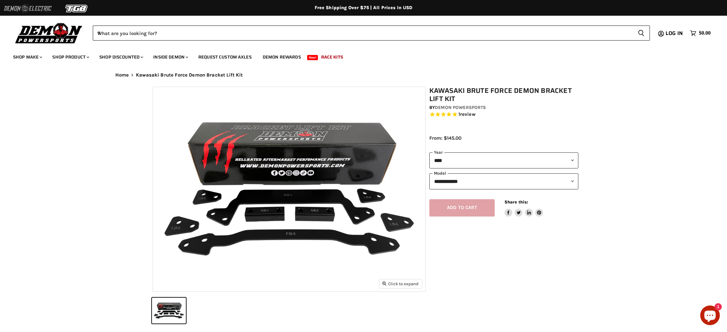 The width and height of the screenshot is (727, 332). I want to click on h1: Kawasaki Brute Force Demon Bracket Lift Kit, so click(504, 95).